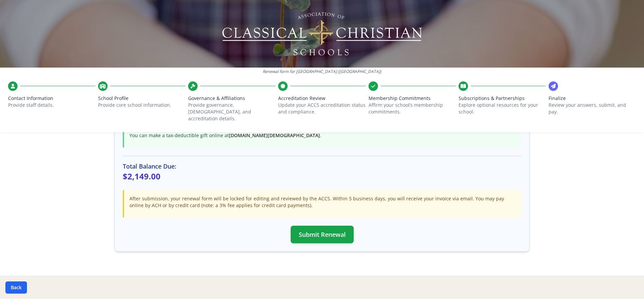 The image size is (644, 299). What do you see at coordinates (52, 105) in the screenshot?
I see `p: Provide staff details.` at bounding box center [52, 105].